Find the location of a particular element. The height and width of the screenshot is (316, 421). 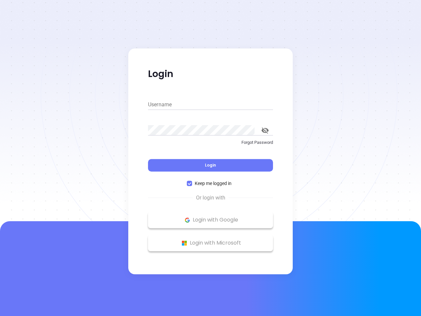

p: Login is located at coordinates (211, 74).